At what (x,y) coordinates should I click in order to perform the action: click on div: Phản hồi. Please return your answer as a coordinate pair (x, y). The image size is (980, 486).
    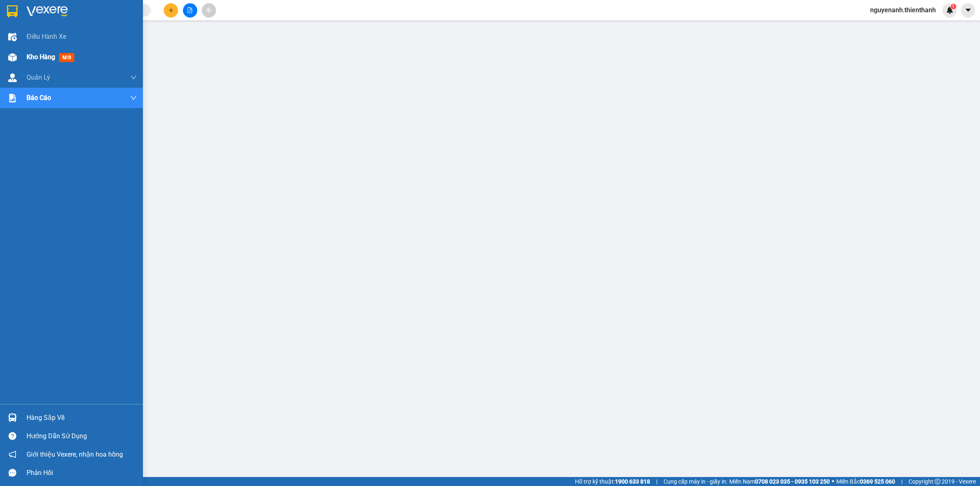
    Looking at the image, I should click on (82, 473).